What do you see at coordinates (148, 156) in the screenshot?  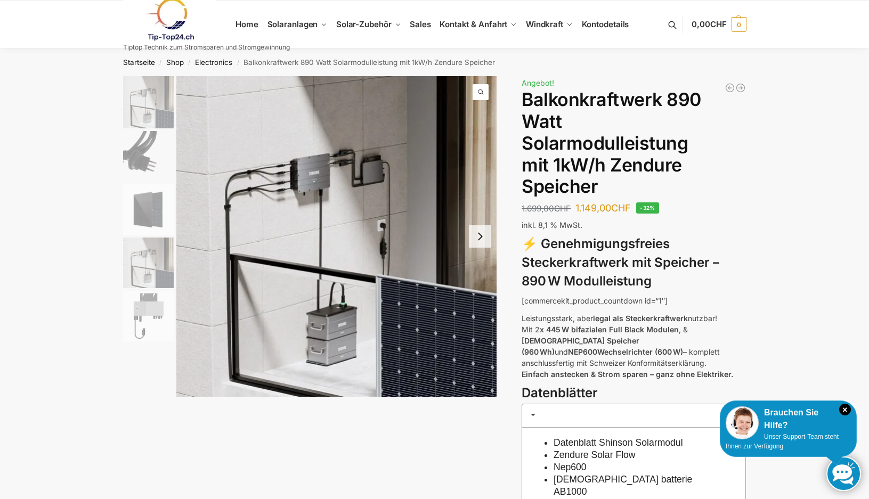 I see `img: Anschlusskabel-3meter_schweizer-stecker` at bounding box center [148, 156].